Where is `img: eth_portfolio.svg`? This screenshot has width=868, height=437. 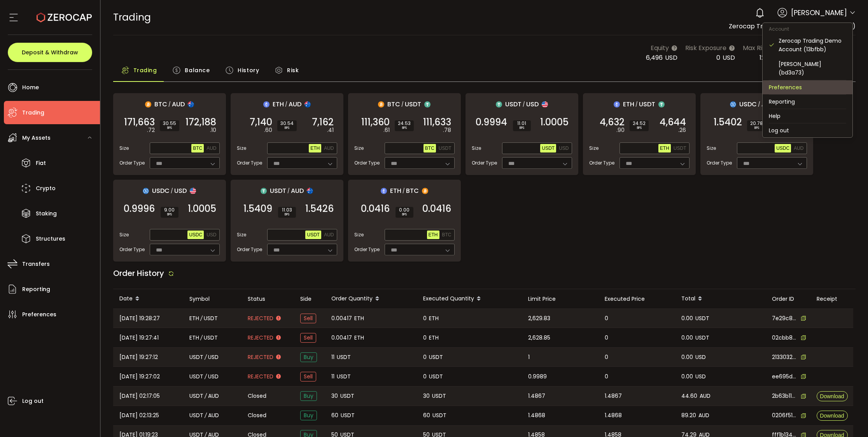 img: eth_portfolio.svg is located at coordinates (617, 104).